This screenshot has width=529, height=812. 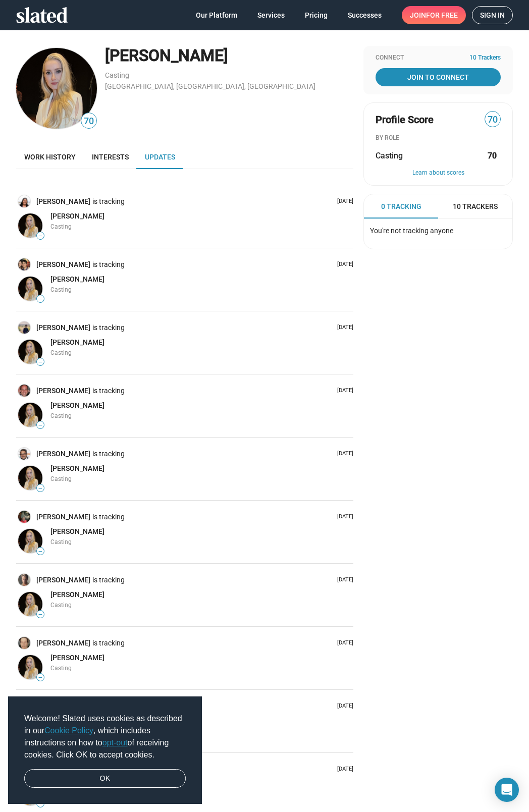 I want to click on a: Work history, so click(x=50, y=157).